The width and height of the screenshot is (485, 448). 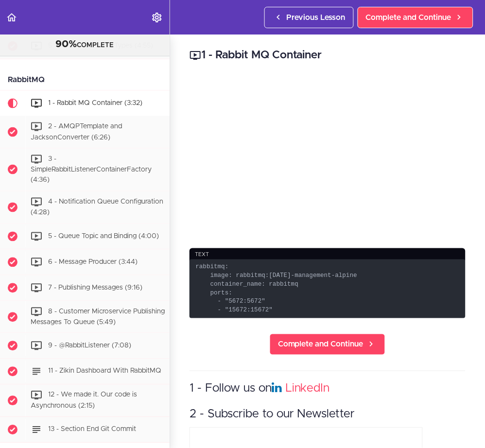 What do you see at coordinates (92, 430) in the screenshot?
I see `span: 13 - Section End Git Commit` at bounding box center [92, 430].